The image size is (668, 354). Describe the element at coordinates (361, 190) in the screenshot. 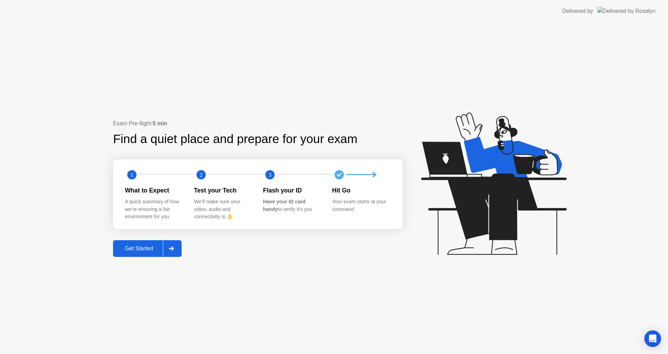

I see `div: Hit Go` at that location.